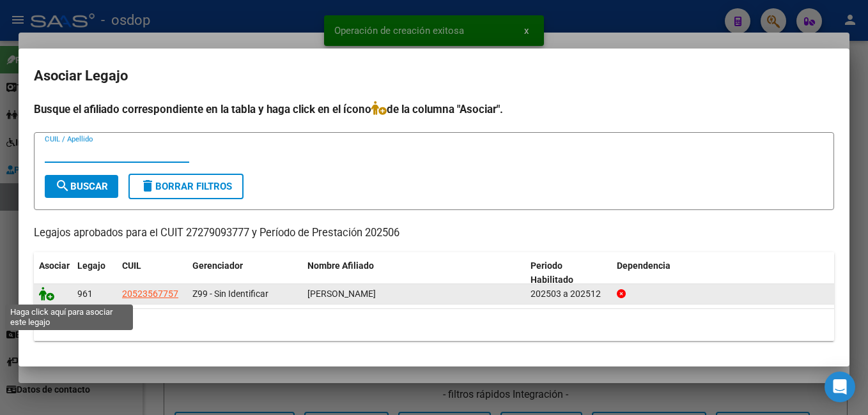  Describe the element at coordinates (568, 294) in the screenshot. I see `div: 202503 a 202512` at that location.